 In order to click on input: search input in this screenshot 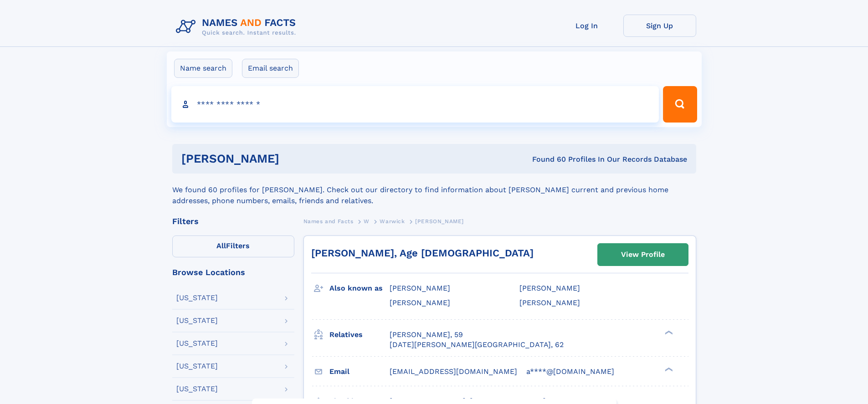, I will do `click(415, 105)`.